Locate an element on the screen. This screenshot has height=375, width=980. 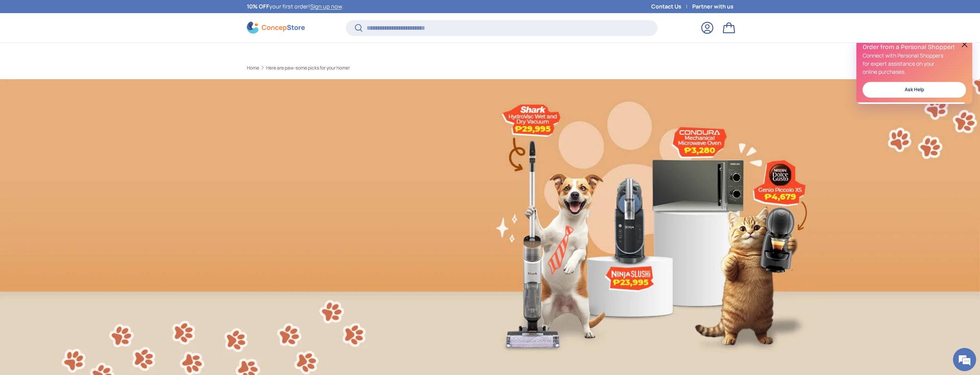
a: ConcepStore is located at coordinates (276, 28).